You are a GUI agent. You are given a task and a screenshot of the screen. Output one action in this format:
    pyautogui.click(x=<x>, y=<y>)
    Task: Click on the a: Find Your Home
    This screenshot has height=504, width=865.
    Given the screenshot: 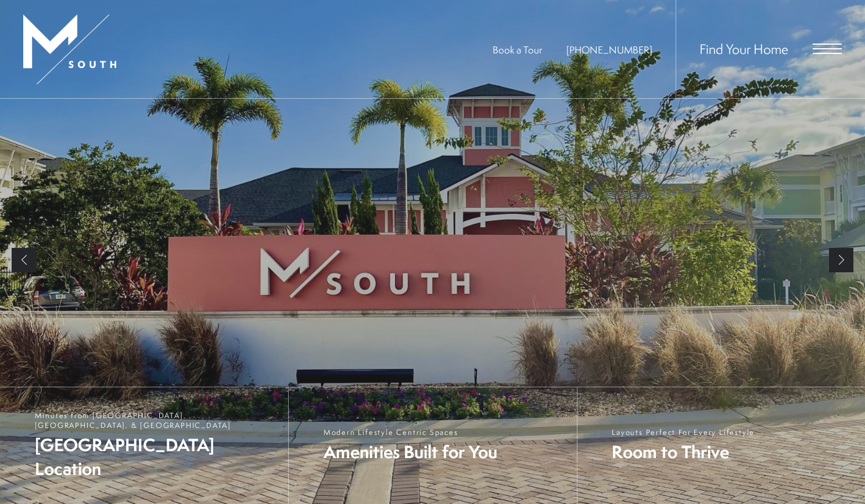 What is the action you would take?
    pyautogui.click(x=743, y=49)
    